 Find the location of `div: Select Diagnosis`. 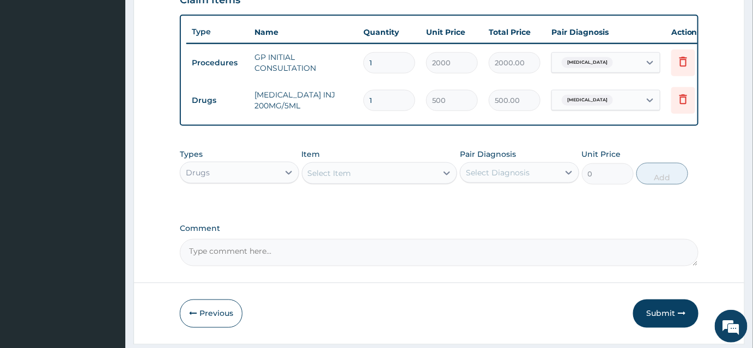

div: Select Diagnosis is located at coordinates (497, 173).